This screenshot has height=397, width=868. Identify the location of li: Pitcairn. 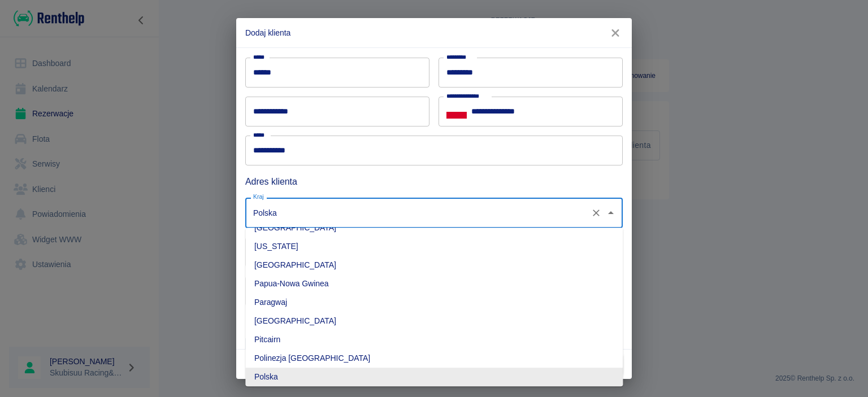
(434, 340).